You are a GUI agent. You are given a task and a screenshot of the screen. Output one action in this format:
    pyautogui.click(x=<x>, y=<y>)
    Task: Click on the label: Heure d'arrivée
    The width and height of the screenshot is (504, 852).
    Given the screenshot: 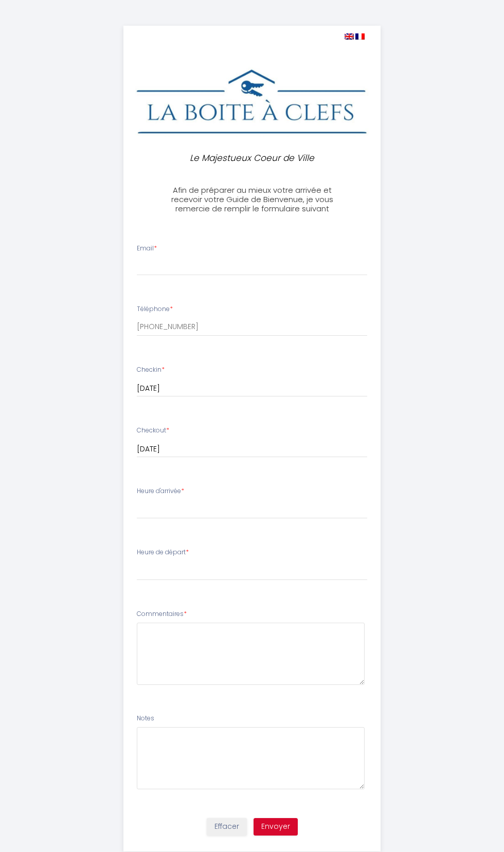 What is the action you would take?
    pyautogui.click(x=161, y=491)
    